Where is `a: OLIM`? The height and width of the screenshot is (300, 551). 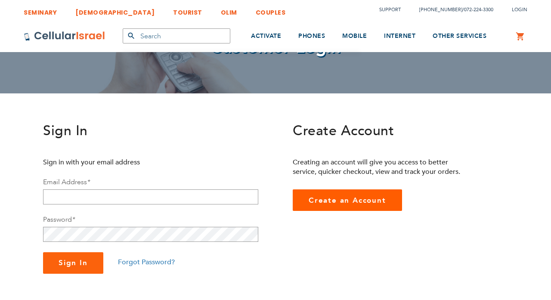
a: OLIM is located at coordinates (229, 10).